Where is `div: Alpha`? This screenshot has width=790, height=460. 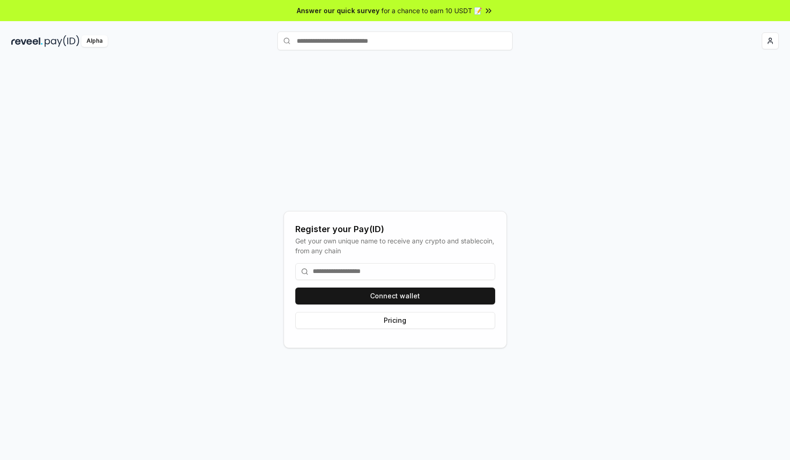 div: Alpha is located at coordinates (95, 41).